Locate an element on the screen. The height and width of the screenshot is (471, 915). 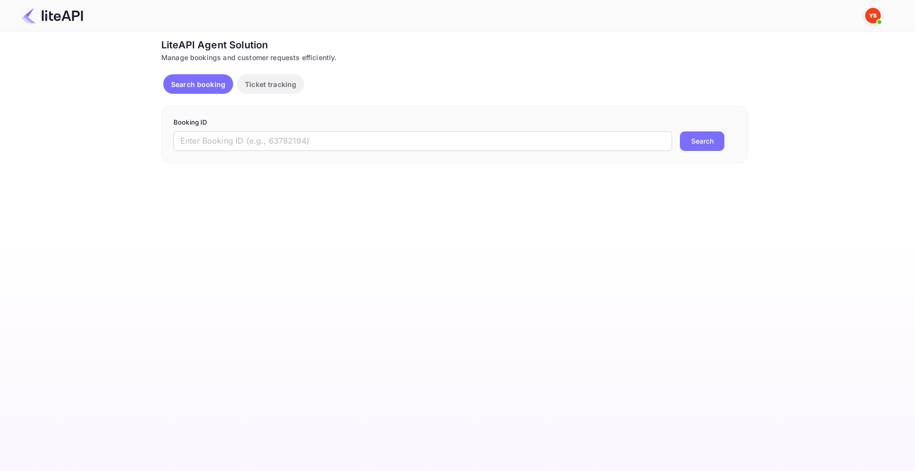
button: Search is located at coordinates (702, 141).